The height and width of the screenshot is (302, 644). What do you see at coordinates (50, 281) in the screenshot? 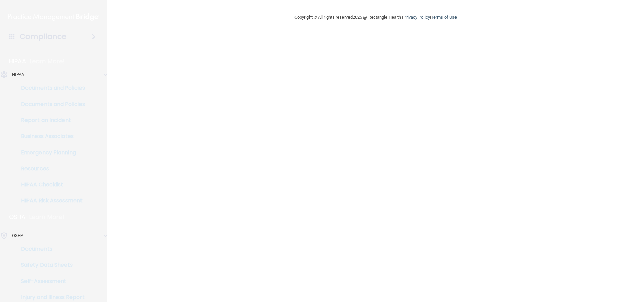
I see `p: Self-Assessment` at bounding box center [50, 281].